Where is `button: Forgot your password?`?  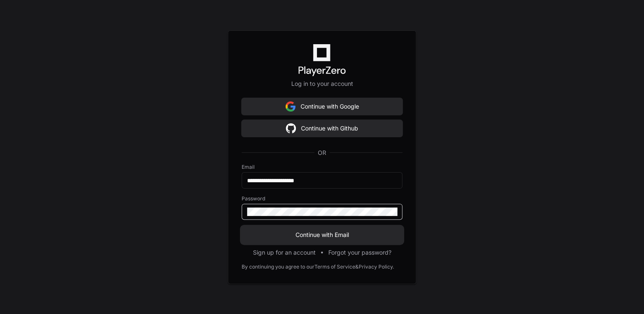
button: Forgot your password? is located at coordinates (360, 253).